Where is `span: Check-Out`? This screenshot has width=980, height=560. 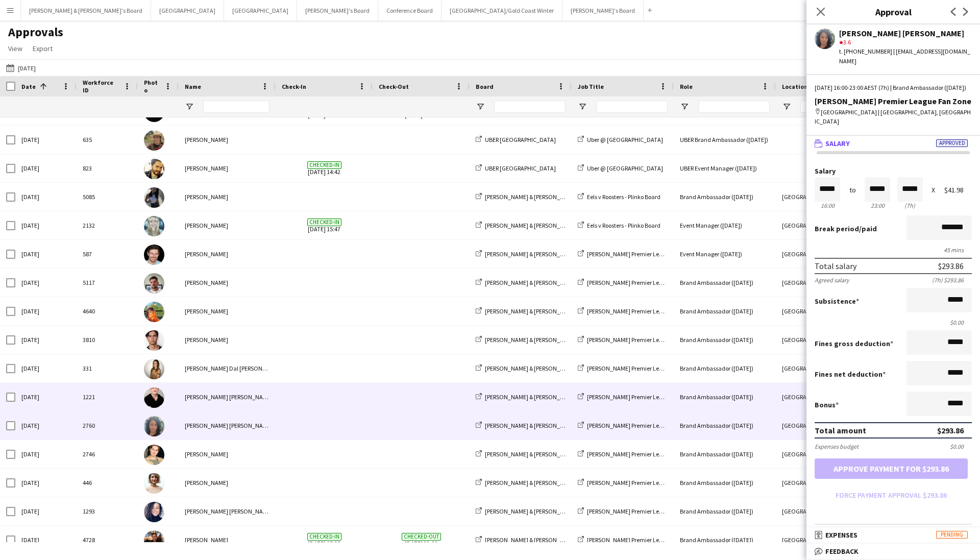
span: Check-Out is located at coordinates (393, 86).